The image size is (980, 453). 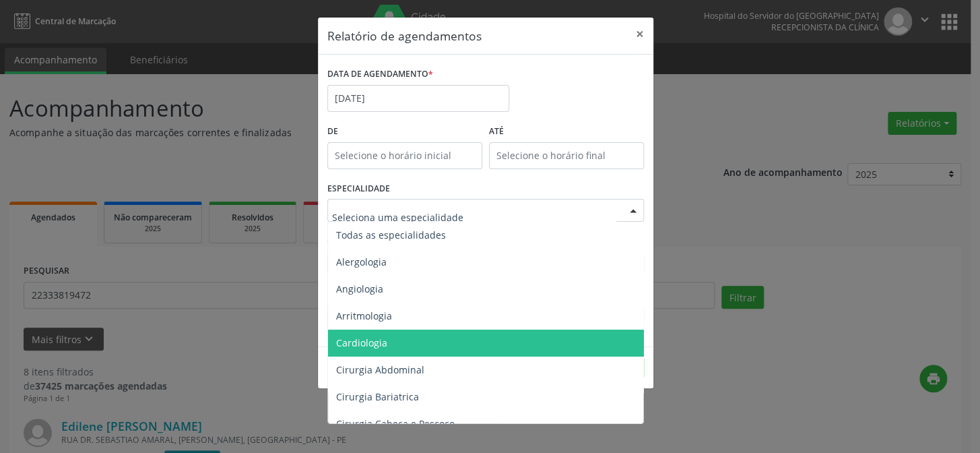 What do you see at coordinates (380, 74) in the screenshot?
I see `label: DATA DE AGENDAMENTO` at bounding box center [380, 74].